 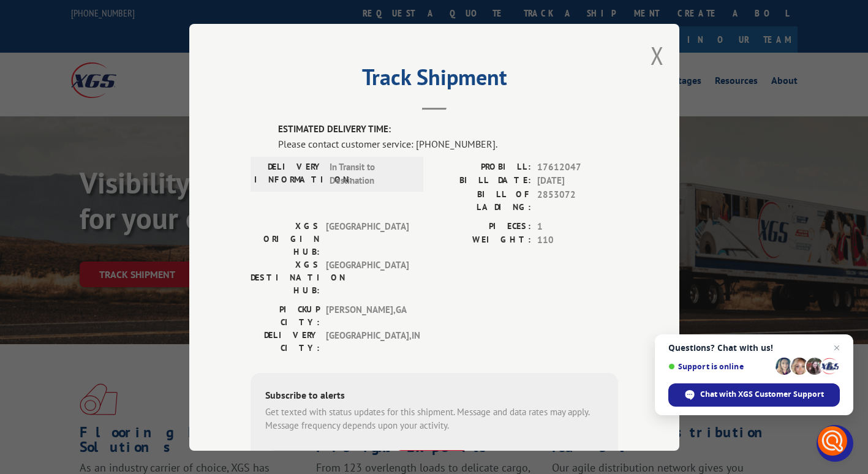 I want to click on label: ESTIMATED DELIVERY TIME:, so click(x=448, y=129).